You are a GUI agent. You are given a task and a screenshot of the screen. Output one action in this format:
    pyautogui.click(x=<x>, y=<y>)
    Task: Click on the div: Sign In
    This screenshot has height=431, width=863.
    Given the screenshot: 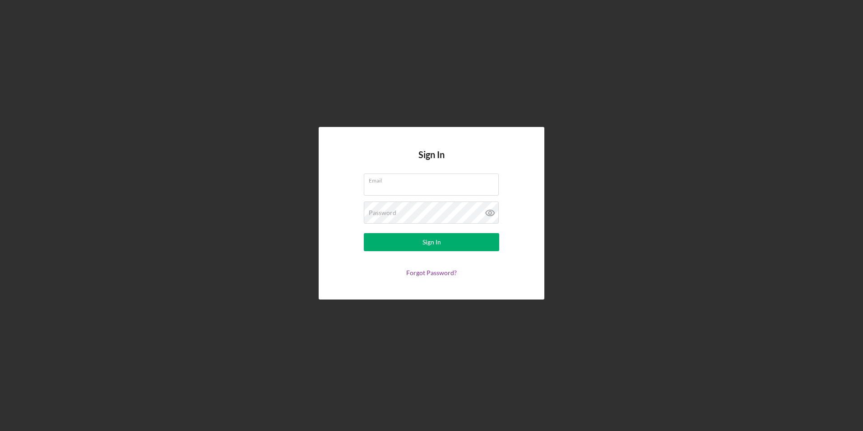 What is the action you would take?
    pyautogui.click(x=432, y=242)
    